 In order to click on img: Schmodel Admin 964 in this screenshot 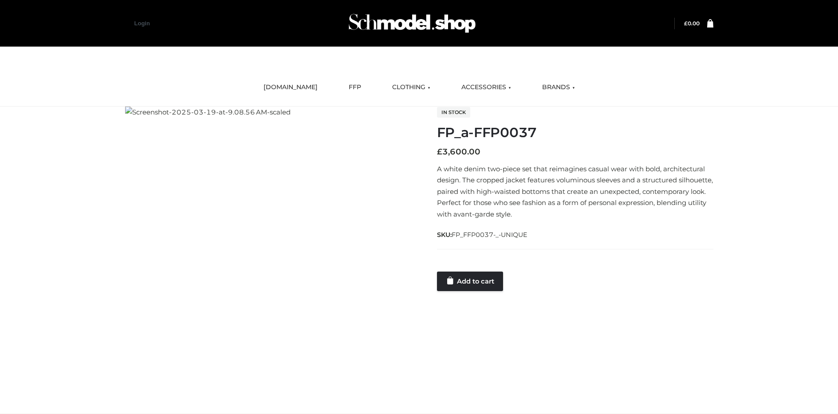, I will do `click(412, 23)`.